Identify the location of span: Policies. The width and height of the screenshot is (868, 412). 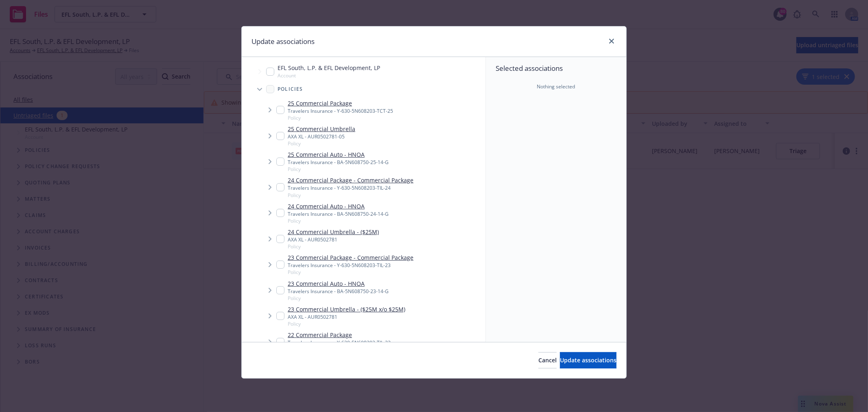
(290, 90).